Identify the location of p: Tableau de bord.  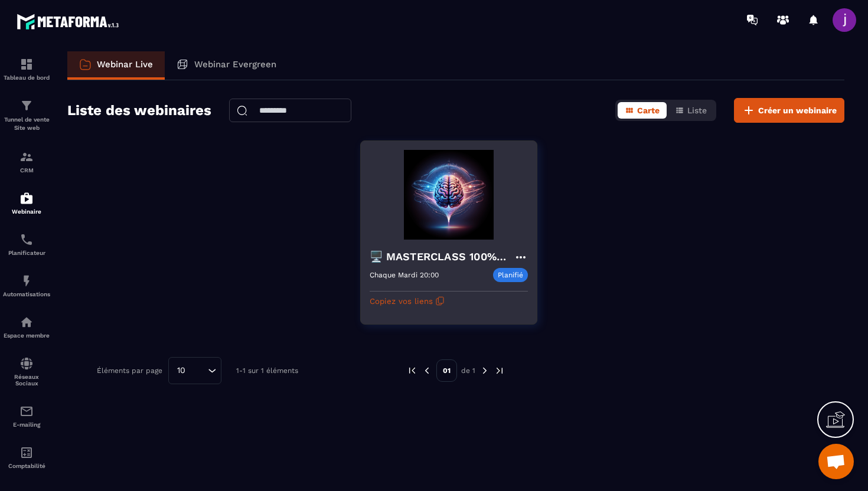
(27, 77).